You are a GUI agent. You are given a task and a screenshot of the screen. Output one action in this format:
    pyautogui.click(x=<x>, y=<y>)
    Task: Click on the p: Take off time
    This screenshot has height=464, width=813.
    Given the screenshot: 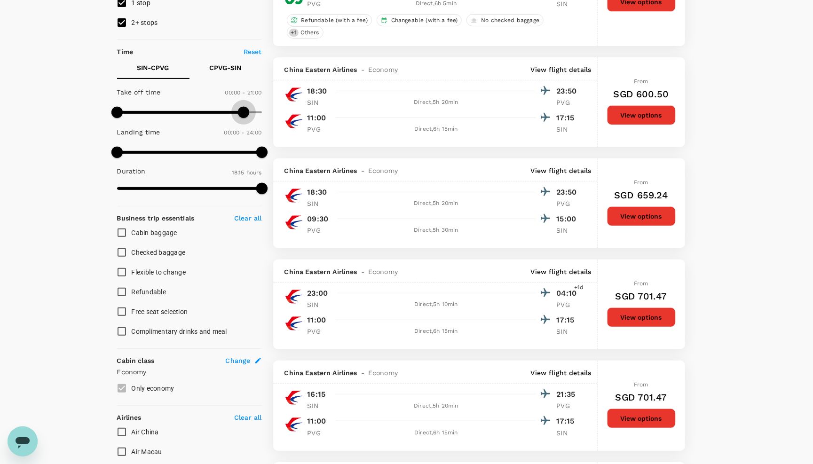 What is the action you would take?
    pyautogui.click(x=139, y=92)
    